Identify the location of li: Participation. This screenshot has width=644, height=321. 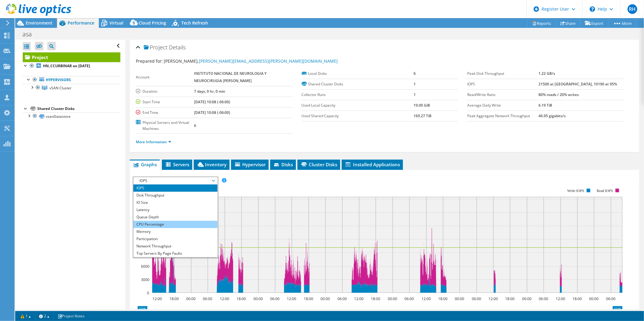
(175, 239).